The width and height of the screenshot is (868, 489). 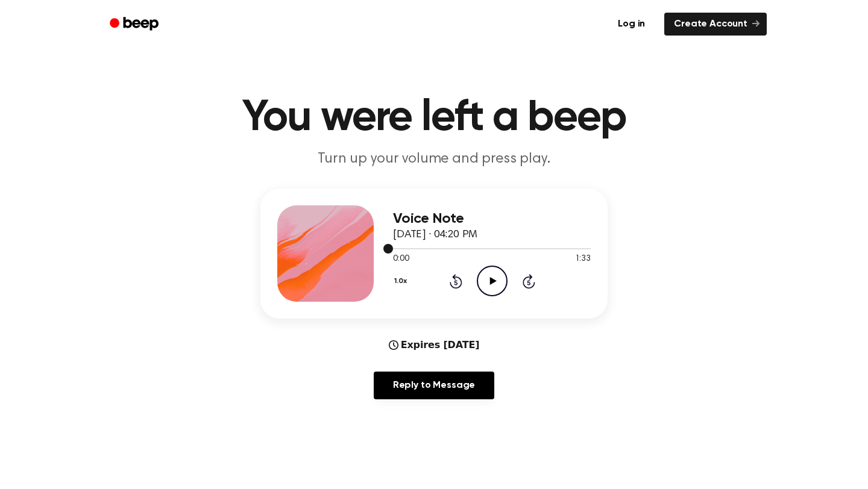 What do you see at coordinates (631, 24) in the screenshot?
I see `a: Log in` at bounding box center [631, 24].